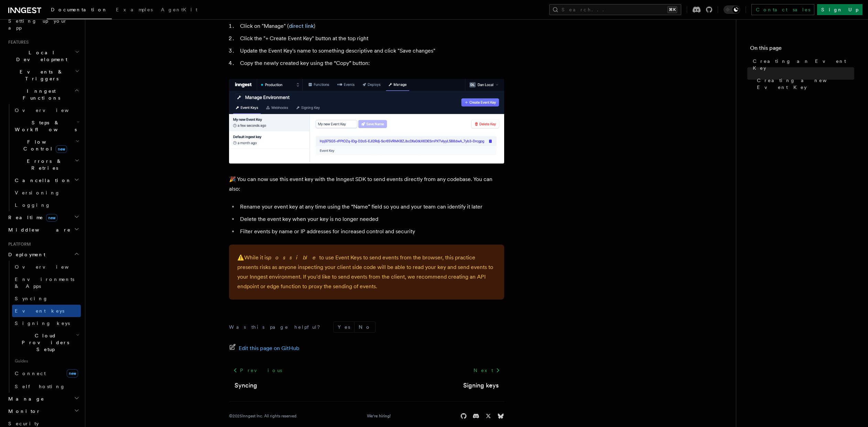  Describe the element at coordinates (367, 184) in the screenshot. I see `p: 🎉 You can now use this event key with the Inngest SDK to send events directly from any codebase. ...` at that location.